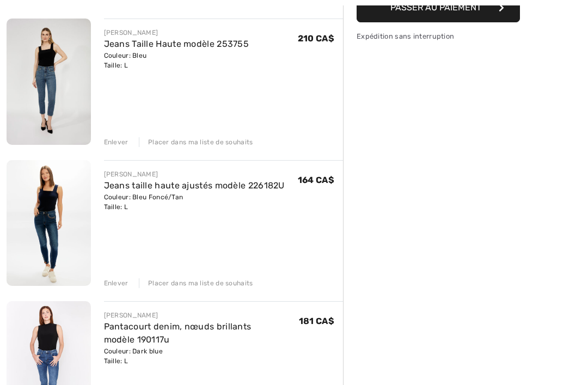  I want to click on span: 210 CA$, so click(316, 38).